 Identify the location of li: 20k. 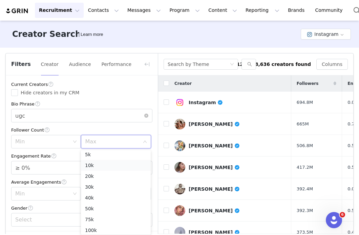
(116, 176).